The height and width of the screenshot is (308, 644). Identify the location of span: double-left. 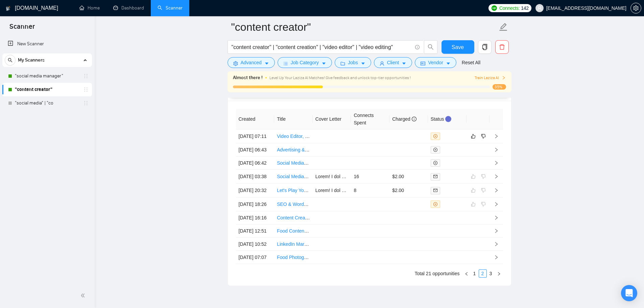
(84, 295).